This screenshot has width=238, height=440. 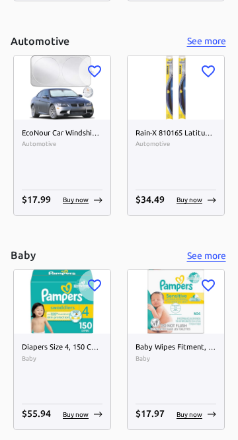 What do you see at coordinates (23, 255) in the screenshot?
I see `h5: Baby` at bounding box center [23, 255].